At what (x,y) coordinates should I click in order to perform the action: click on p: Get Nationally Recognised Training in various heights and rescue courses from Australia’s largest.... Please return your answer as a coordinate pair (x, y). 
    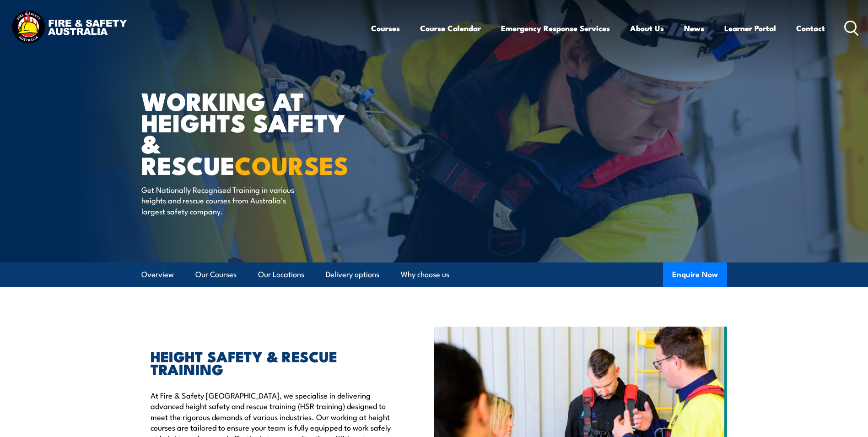
    Looking at the image, I should click on (225, 200).